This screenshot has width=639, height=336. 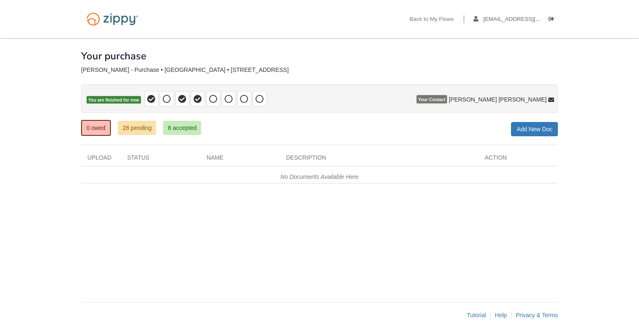 What do you see at coordinates (526, 20) in the screenshot?
I see `a: edit profile` at bounding box center [526, 20].